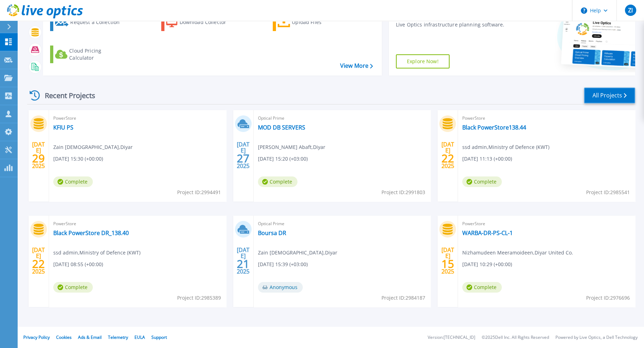 The height and width of the screenshot is (348, 644). Describe the element at coordinates (357, 65) in the screenshot. I see `a: View More` at that location.